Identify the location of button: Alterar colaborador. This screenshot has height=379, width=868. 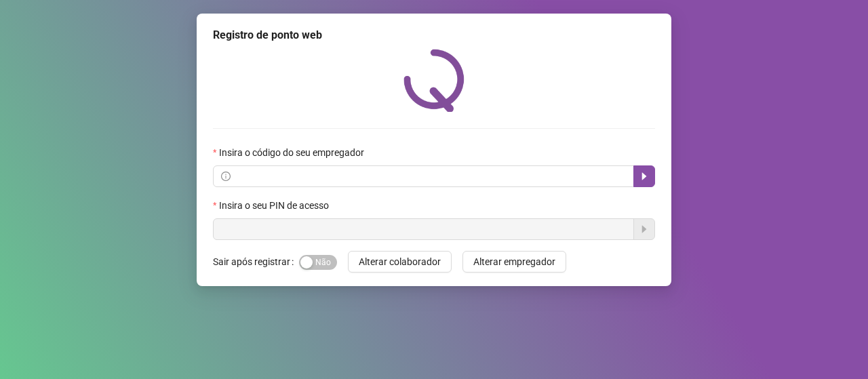
(399, 261).